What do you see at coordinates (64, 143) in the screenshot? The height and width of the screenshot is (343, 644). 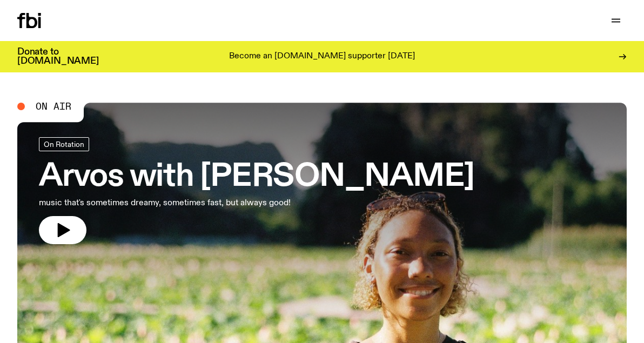 I see `span: On Rotation` at bounding box center [64, 143].